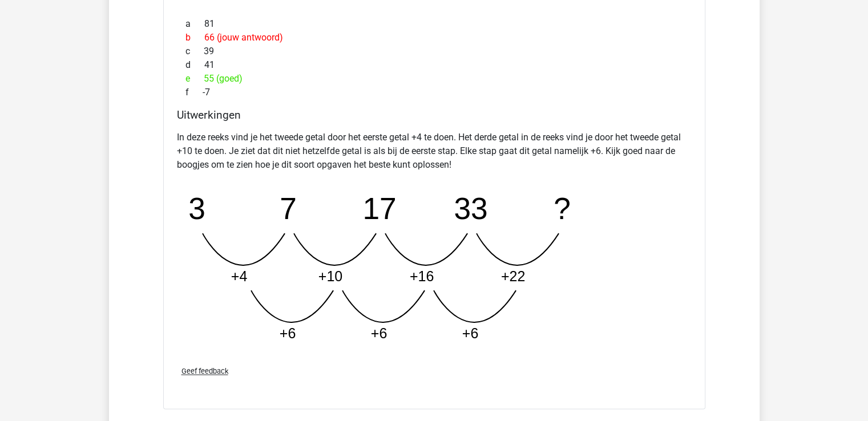 This screenshot has height=421, width=868. Describe the element at coordinates (195, 51) in the screenshot. I see `span: c` at that location.